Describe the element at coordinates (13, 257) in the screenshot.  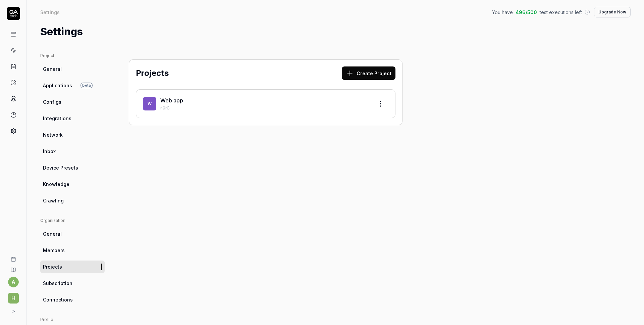
I see `a: Book a call with us` at that location.